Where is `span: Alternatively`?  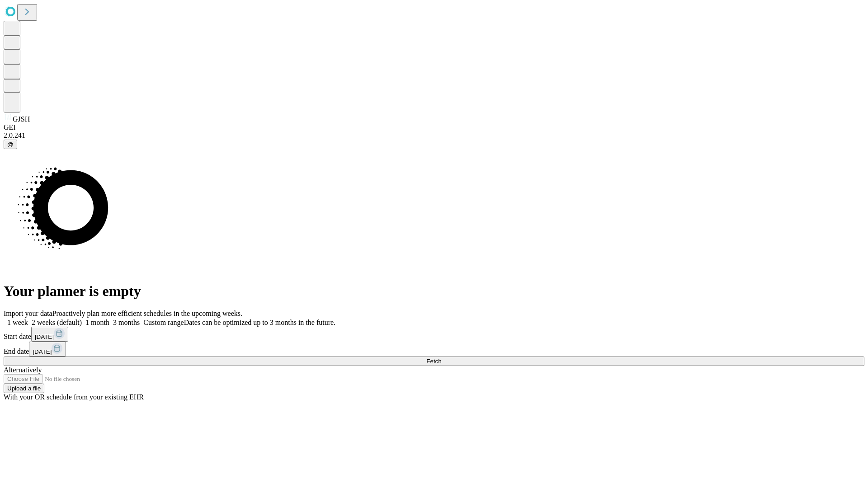
span: Alternatively is located at coordinates (23, 370).